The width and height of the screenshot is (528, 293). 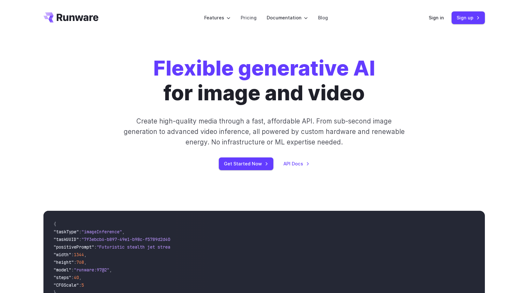 I want to click on span: "runware:97@2", so click(x=92, y=270).